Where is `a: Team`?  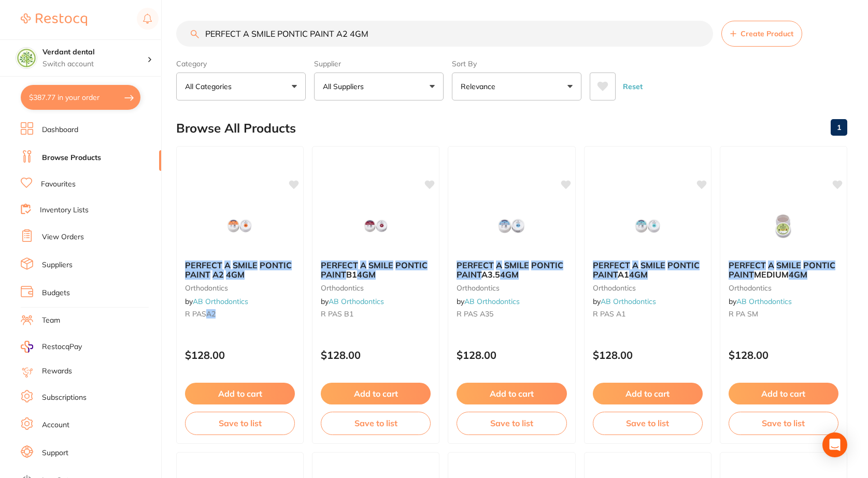 a: Team is located at coordinates (50, 321).